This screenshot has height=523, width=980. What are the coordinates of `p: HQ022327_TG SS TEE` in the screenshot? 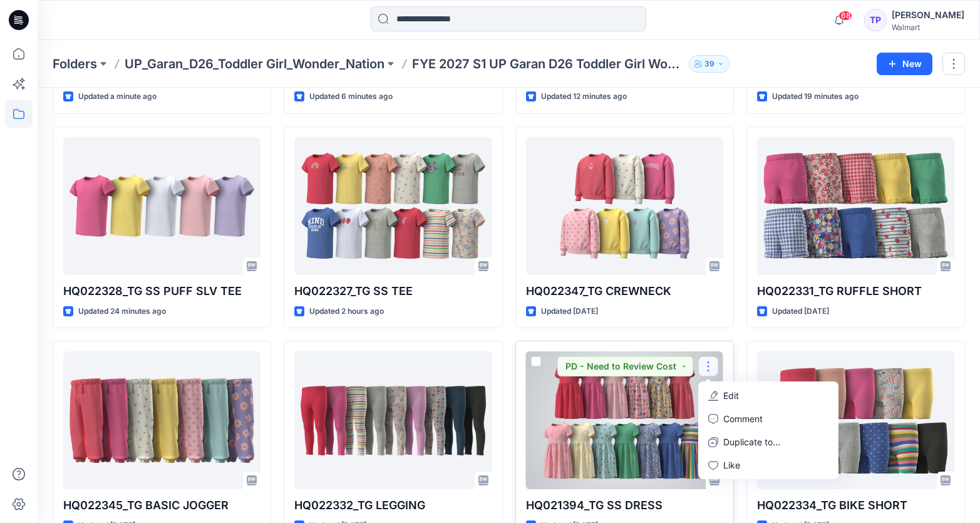 It's located at (393, 291).